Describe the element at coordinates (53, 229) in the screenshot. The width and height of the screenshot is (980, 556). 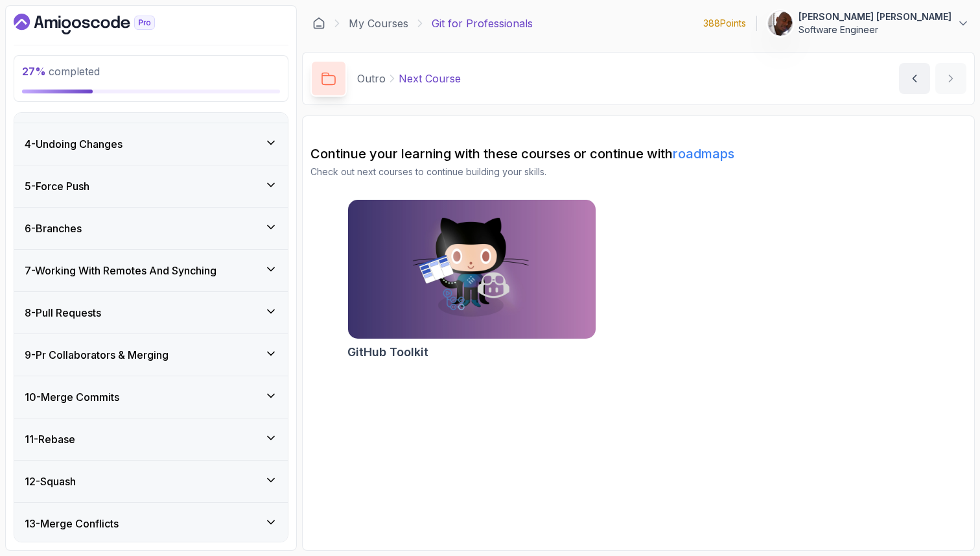
I see `h3: 6 - Branches` at that location.